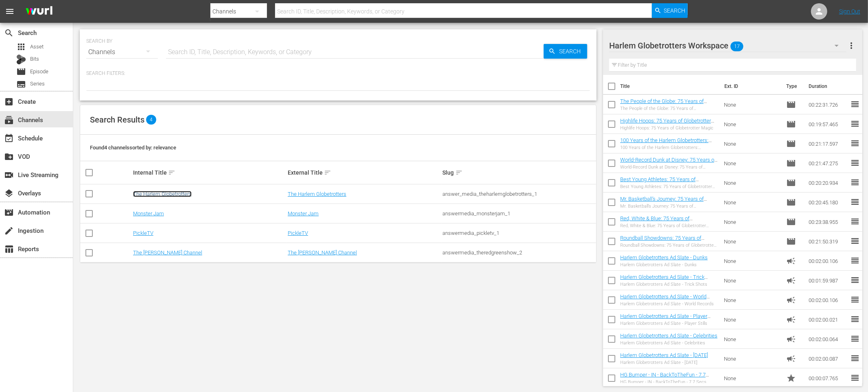 The image size is (868, 392). I want to click on div: Slug, so click(519, 173).